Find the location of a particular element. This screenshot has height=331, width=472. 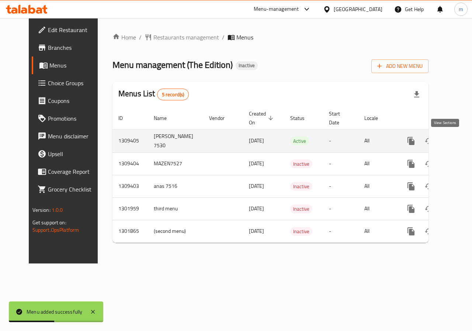

a: Branches is located at coordinates (70, 48).